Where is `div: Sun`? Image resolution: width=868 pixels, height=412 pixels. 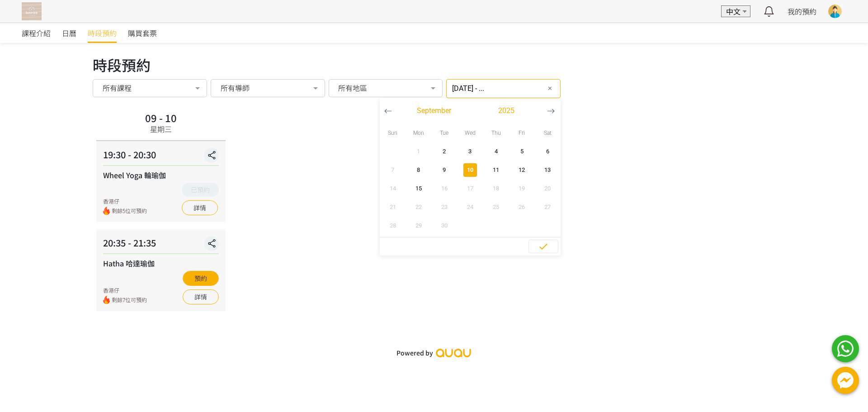
div: Sun is located at coordinates (392, 133).